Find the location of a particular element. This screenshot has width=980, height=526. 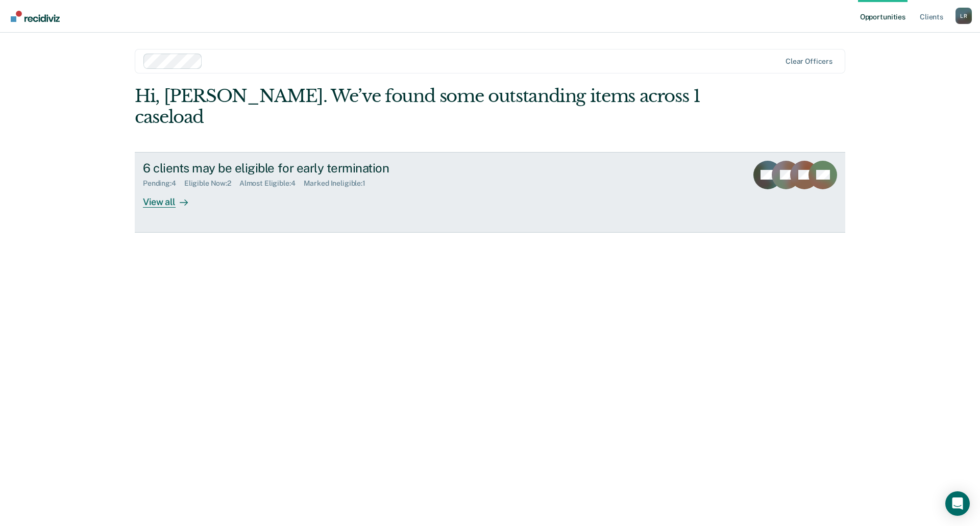

button: Profile dropdown button is located at coordinates (964, 16).